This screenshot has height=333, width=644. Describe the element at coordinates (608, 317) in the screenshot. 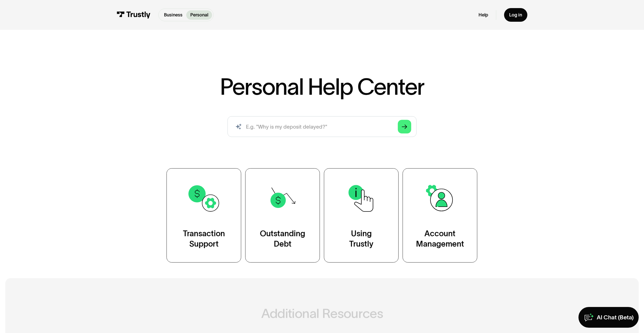

I see `a: AI Chat (Beta)` at that location.